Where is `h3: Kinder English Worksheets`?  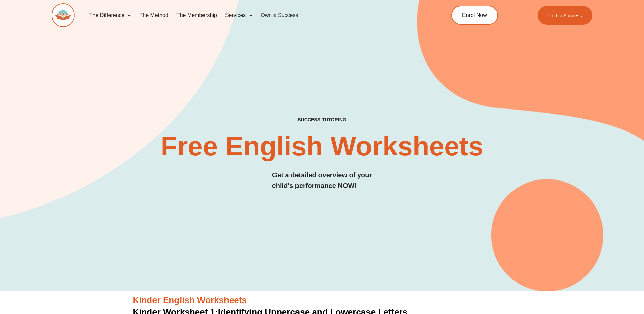
h3: Kinder English Worksheets is located at coordinates (322, 300).